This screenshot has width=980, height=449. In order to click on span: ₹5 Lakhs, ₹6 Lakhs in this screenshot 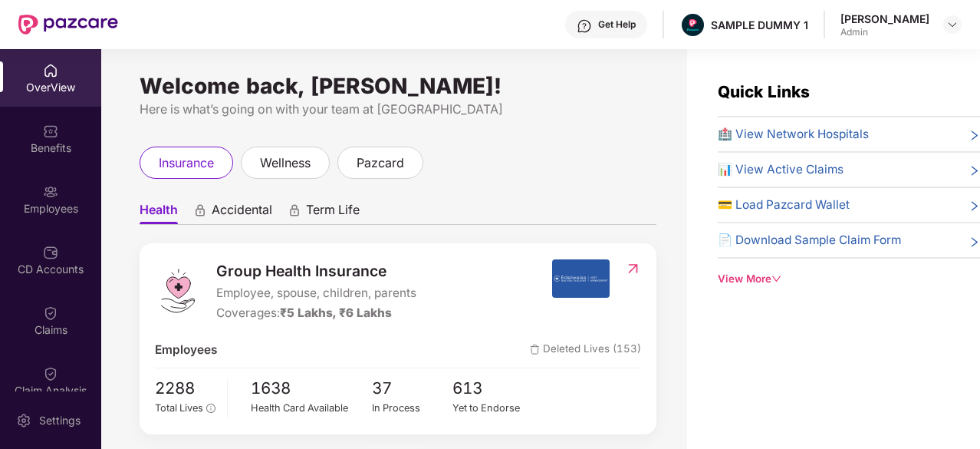, I will do `click(336, 312)`.